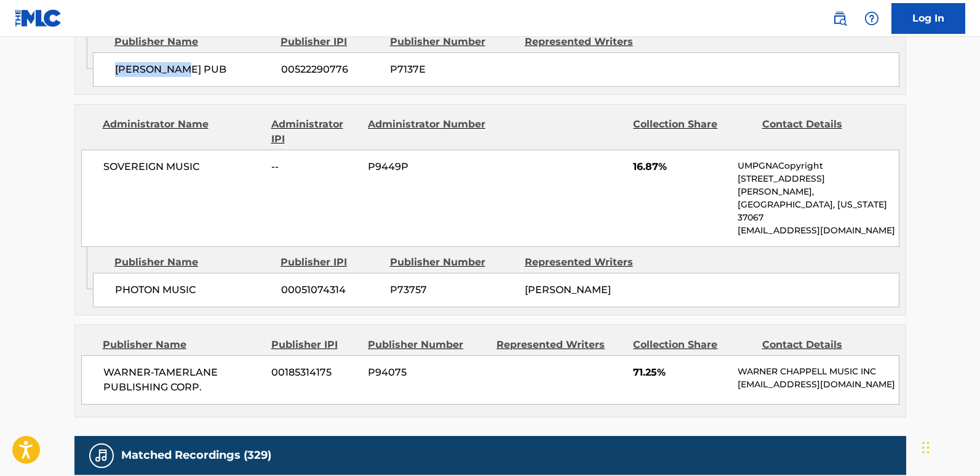 Image resolution: width=980 pixels, height=476 pixels. What do you see at coordinates (193, 290) in the screenshot?
I see `span: PHOTON MUSIC` at bounding box center [193, 290].